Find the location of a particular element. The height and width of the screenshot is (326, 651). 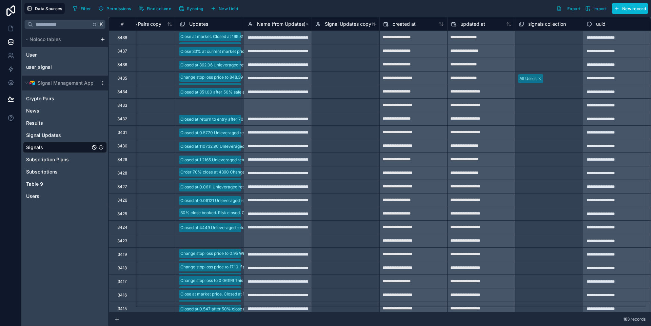

span: Crypto Pairs copy is located at coordinates (141, 24).